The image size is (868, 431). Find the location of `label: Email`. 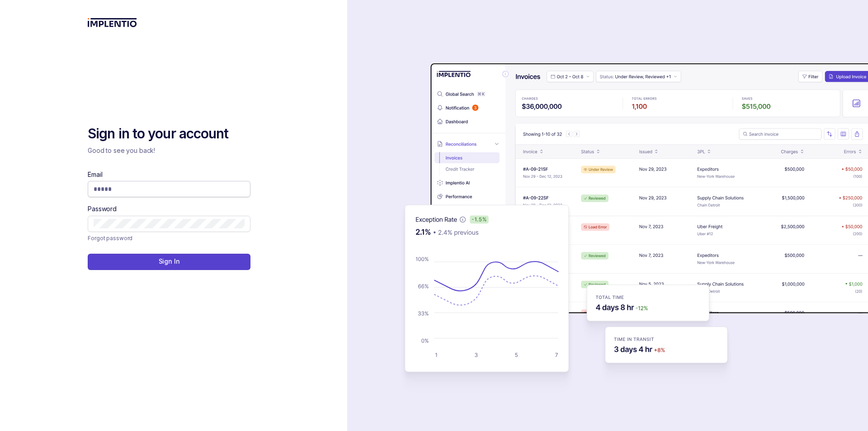

label: Email is located at coordinates (95, 175).